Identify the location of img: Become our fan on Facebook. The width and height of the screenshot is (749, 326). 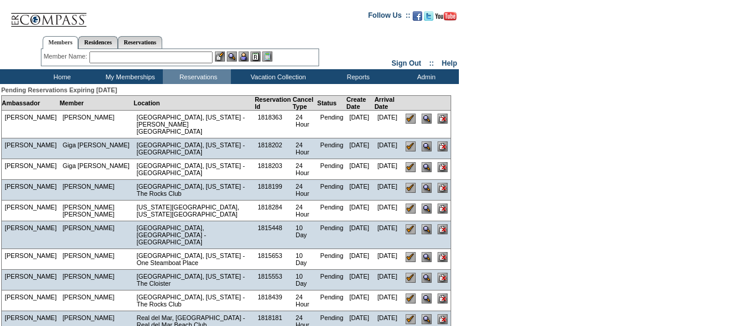
(417, 16).